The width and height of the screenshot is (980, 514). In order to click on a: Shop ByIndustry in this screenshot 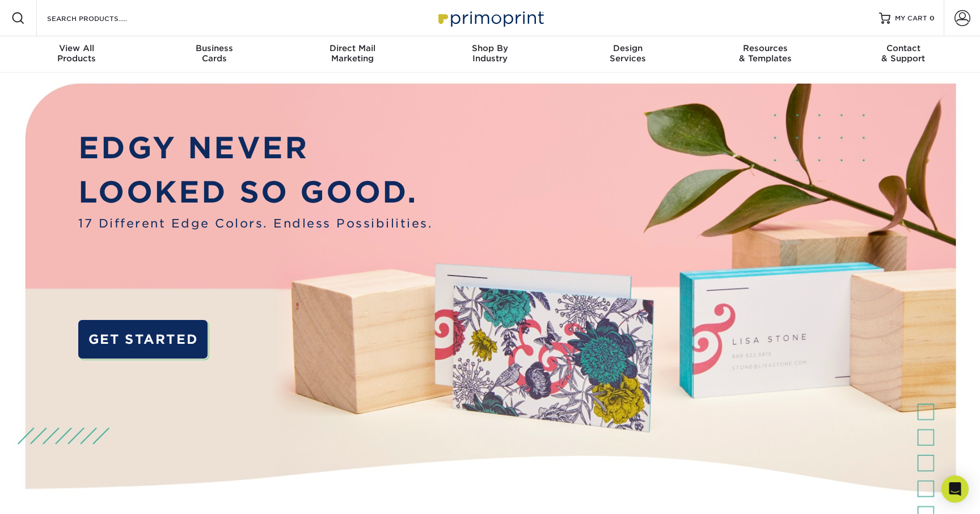, I will do `click(490, 55)`.